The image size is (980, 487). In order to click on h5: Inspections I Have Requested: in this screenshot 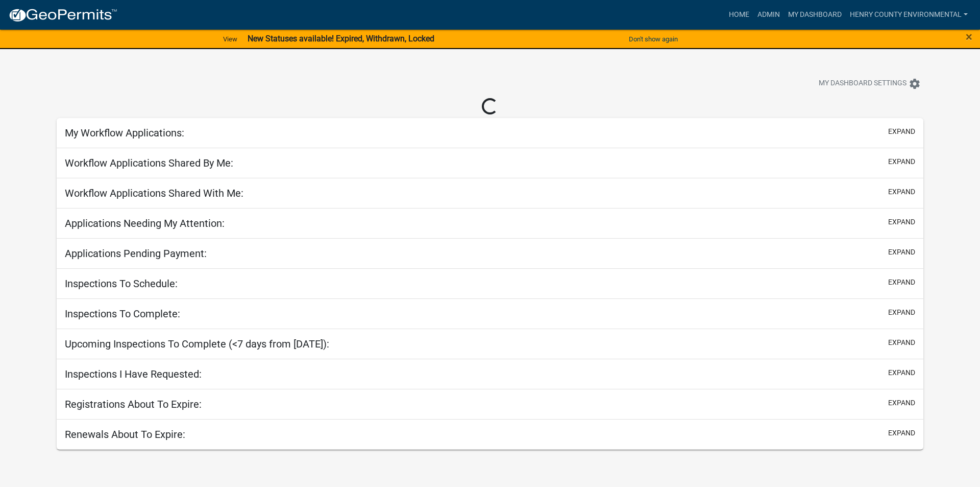, I will do `click(133, 374)`.